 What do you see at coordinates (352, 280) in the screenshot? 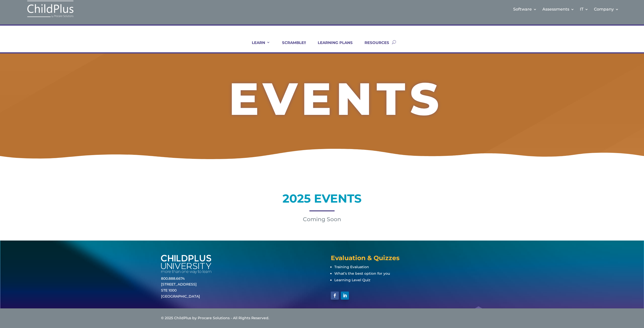
I see `a: Learning Level Quiz` at bounding box center [352, 280].